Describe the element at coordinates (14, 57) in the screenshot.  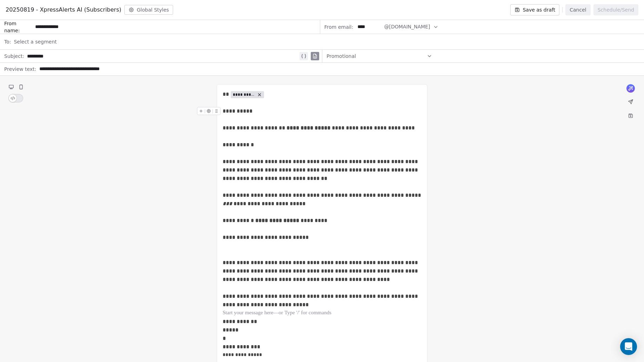
I see `span: Subject:` at that location.